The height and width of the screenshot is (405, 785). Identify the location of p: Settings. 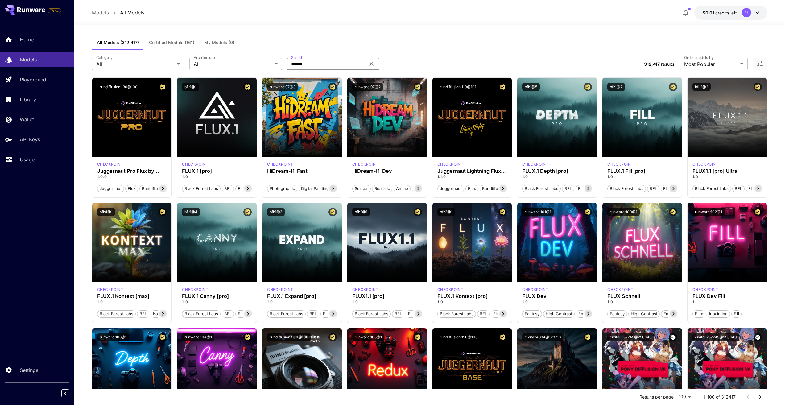
(29, 370).